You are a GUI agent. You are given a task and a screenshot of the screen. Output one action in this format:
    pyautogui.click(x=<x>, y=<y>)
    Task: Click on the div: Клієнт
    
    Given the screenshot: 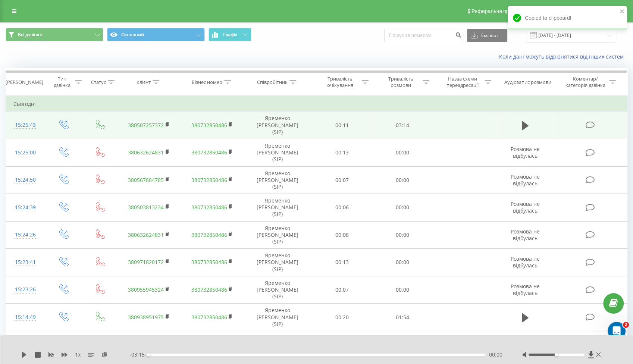 What is the action you would take?
    pyautogui.click(x=144, y=82)
    